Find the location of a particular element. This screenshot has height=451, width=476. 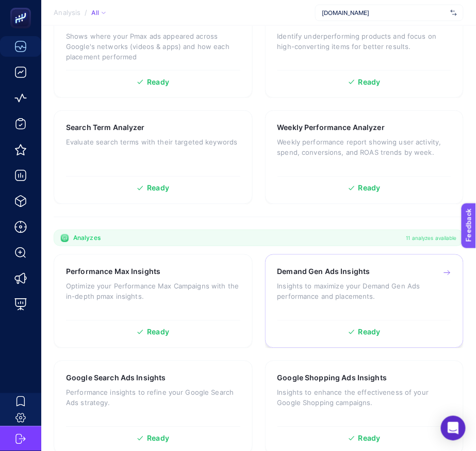

a: Performance Max InsightsOptimize your Performance Max Campaigns with the in-depth pmax insights.R... is located at coordinates (153, 301).